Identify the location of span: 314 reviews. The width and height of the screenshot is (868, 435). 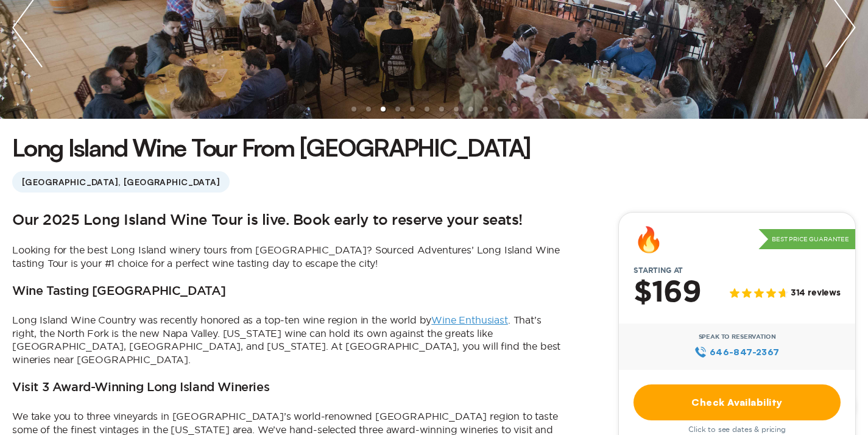
(816, 293).